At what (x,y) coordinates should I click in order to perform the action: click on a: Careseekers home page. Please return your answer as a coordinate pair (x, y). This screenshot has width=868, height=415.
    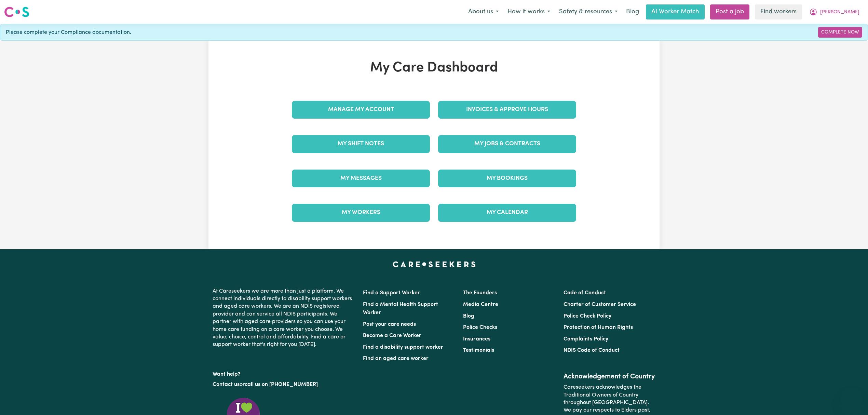
    Looking at the image, I should click on (434, 264).